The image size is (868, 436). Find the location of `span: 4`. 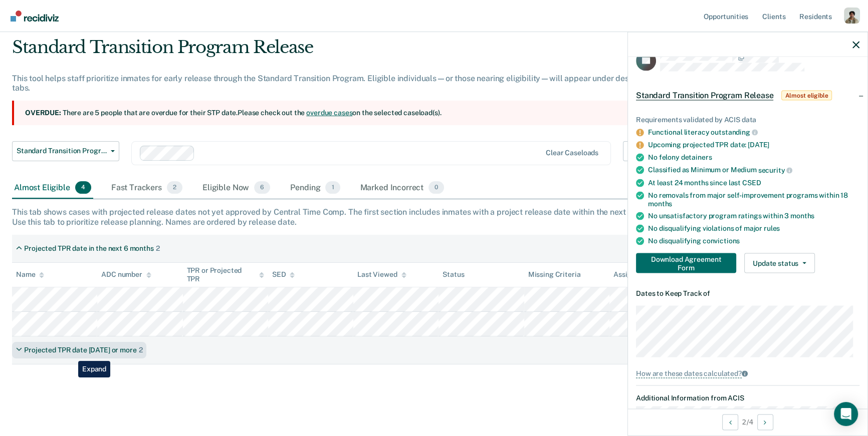

span: 4 is located at coordinates (83, 188).